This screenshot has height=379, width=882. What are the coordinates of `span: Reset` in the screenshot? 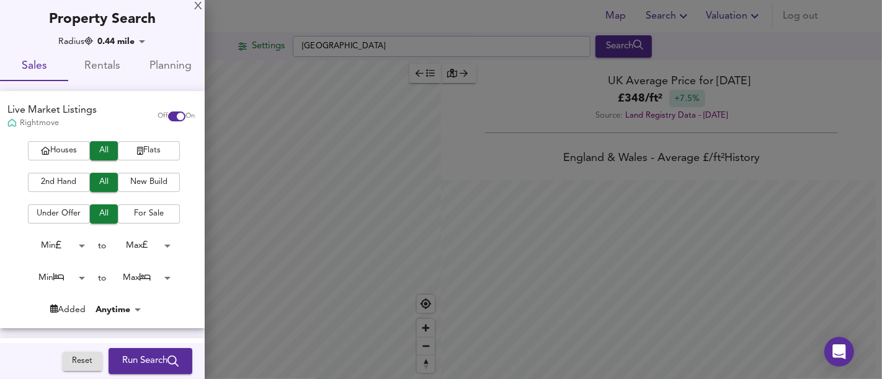 It's located at (82, 361).